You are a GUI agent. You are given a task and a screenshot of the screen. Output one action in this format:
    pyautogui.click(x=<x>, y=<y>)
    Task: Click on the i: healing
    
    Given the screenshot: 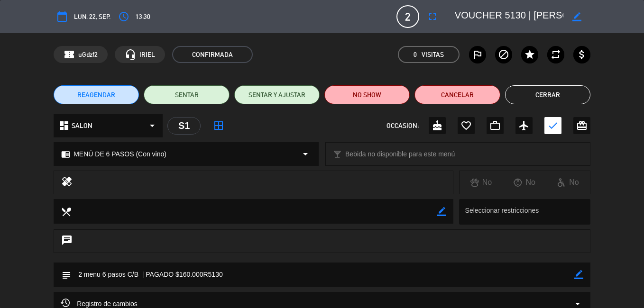 What is the action you would take?
    pyautogui.click(x=67, y=183)
    